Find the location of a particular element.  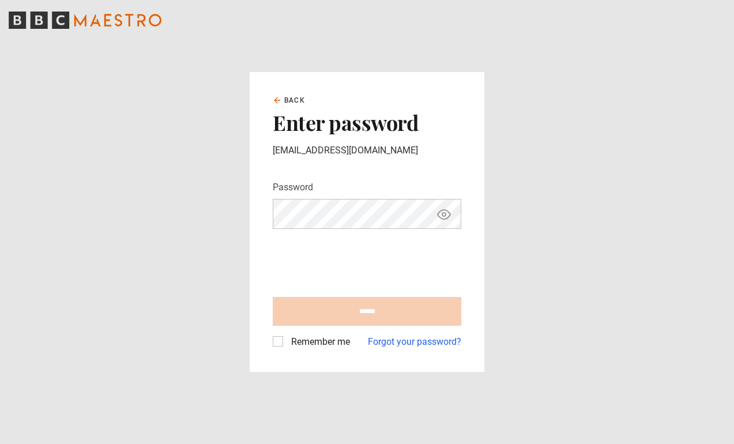

label: Password is located at coordinates (293, 187).